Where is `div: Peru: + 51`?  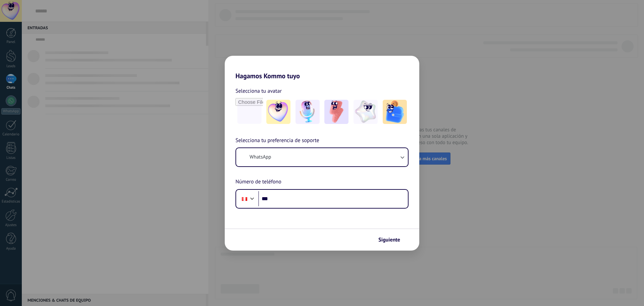 div: Peru: + 51 is located at coordinates (245, 199).